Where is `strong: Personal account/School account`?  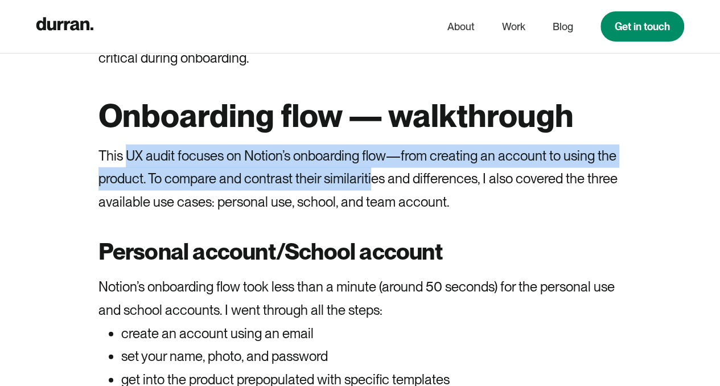 strong: Personal account/School account is located at coordinates (271, 252).